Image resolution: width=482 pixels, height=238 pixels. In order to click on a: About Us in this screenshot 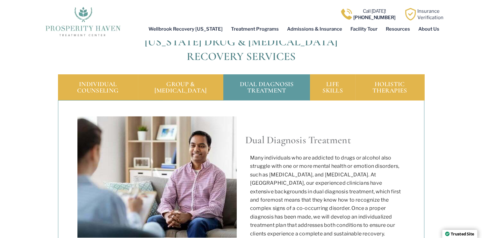, I will do `click(429, 29)`.